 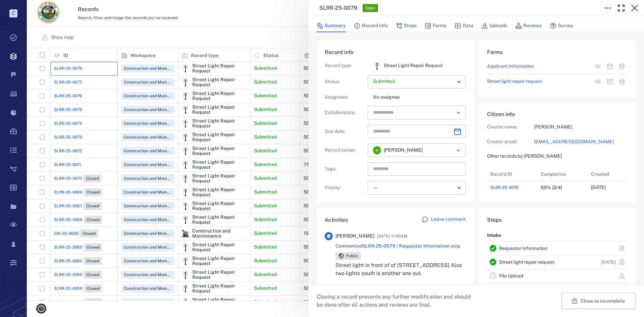 I want to click on p: C, so click(x=13, y=13).